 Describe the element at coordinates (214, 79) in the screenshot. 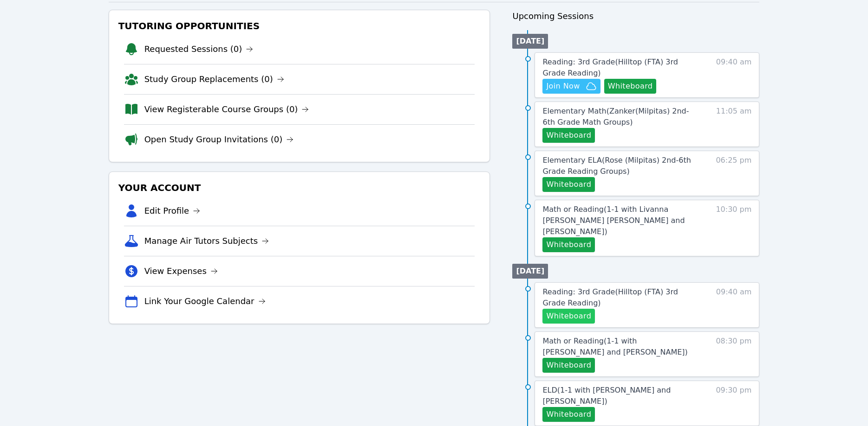

I see `a: Study Group Replacements (0)` at that location.